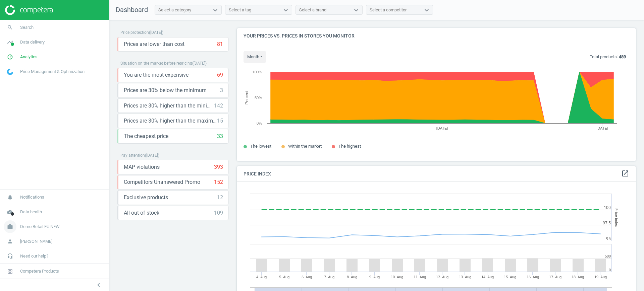 This screenshot has width=644, height=291. What do you see at coordinates (307, 277) in the screenshot?
I see `tspan: 6. Aug` at bounding box center [307, 277].